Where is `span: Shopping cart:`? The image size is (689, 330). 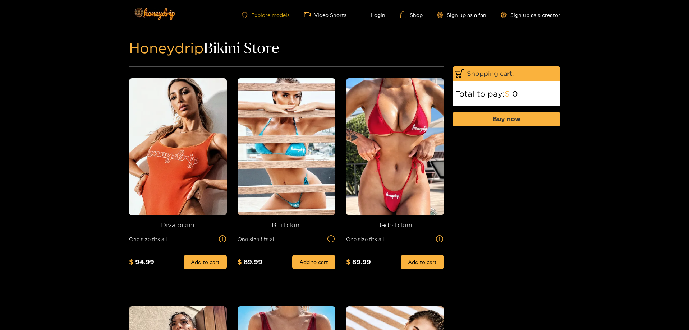 span: Shopping cart: is located at coordinates (512, 74).